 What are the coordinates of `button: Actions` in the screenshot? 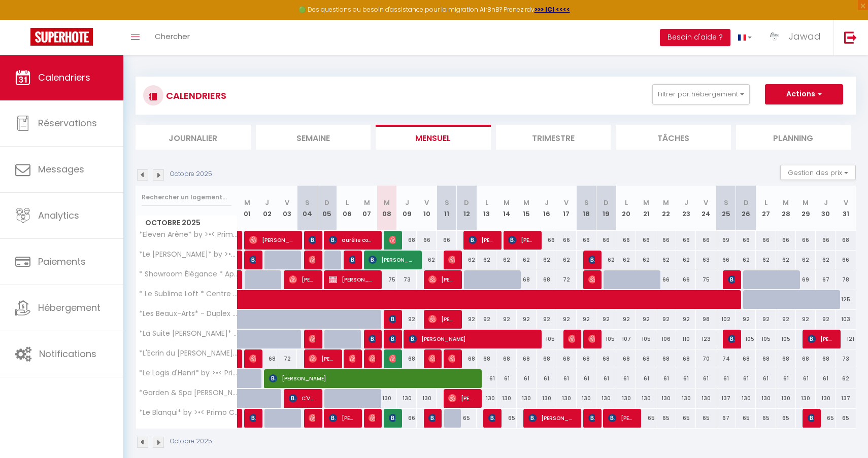 It's located at (804, 95).